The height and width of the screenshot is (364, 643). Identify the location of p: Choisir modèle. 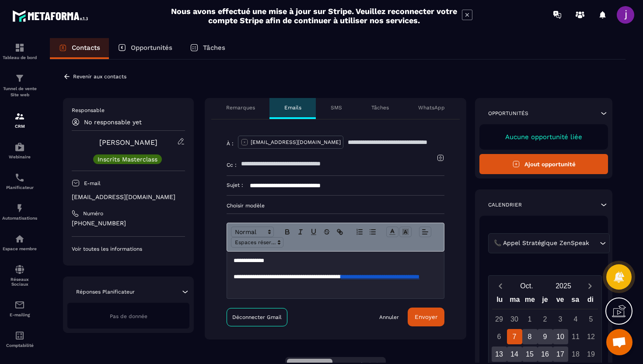
(336, 205).